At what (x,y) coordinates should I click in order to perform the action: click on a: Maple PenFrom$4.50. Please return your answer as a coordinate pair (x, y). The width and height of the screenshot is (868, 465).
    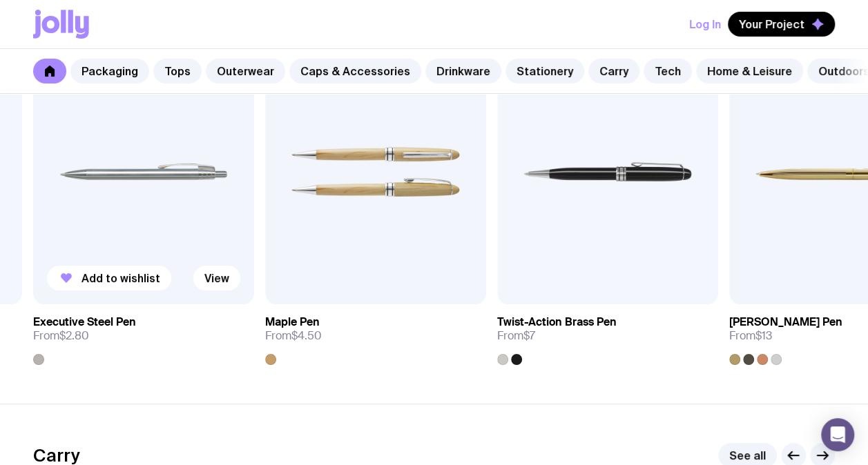
    Looking at the image, I should click on (376, 335).